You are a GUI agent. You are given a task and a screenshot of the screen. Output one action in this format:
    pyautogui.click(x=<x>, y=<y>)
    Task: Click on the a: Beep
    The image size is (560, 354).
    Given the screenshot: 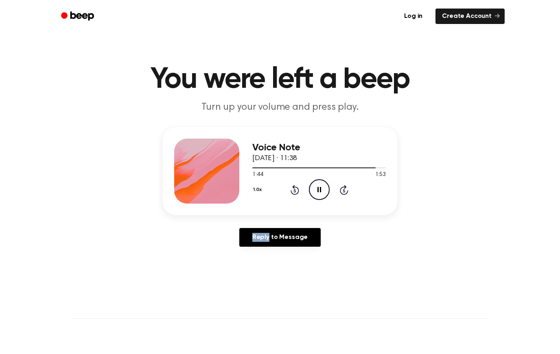 What is the action you would take?
    pyautogui.click(x=78, y=16)
    